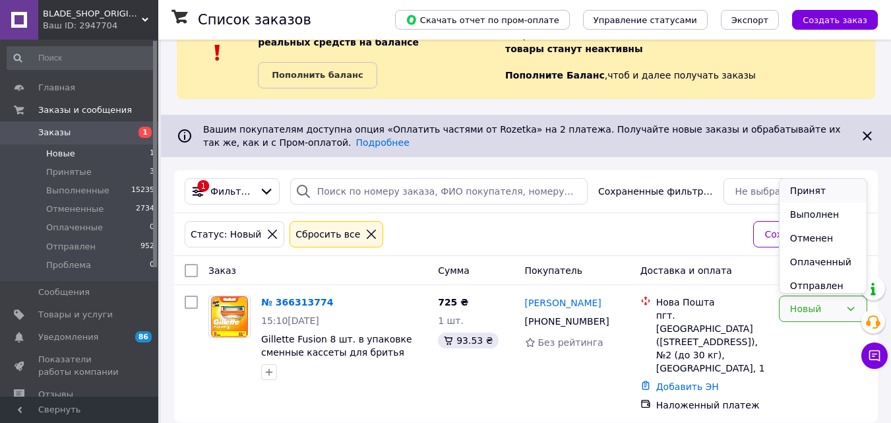  Describe the element at coordinates (687, 386) in the screenshot. I see `a: Добавить ЭН` at that location.